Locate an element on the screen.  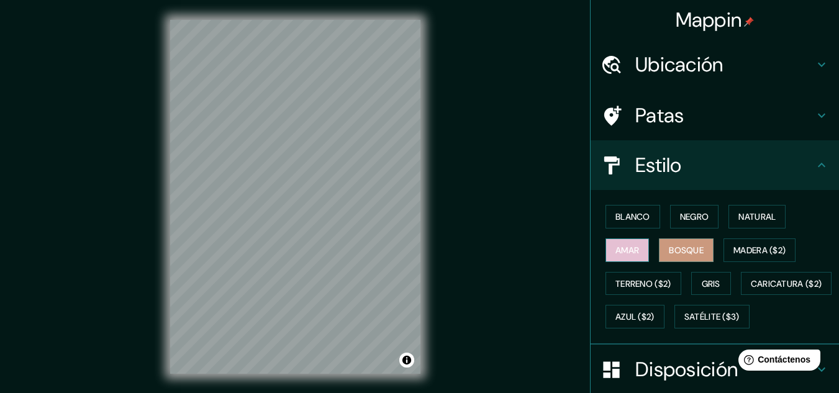
button: Negro is located at coordinates (694, 217).